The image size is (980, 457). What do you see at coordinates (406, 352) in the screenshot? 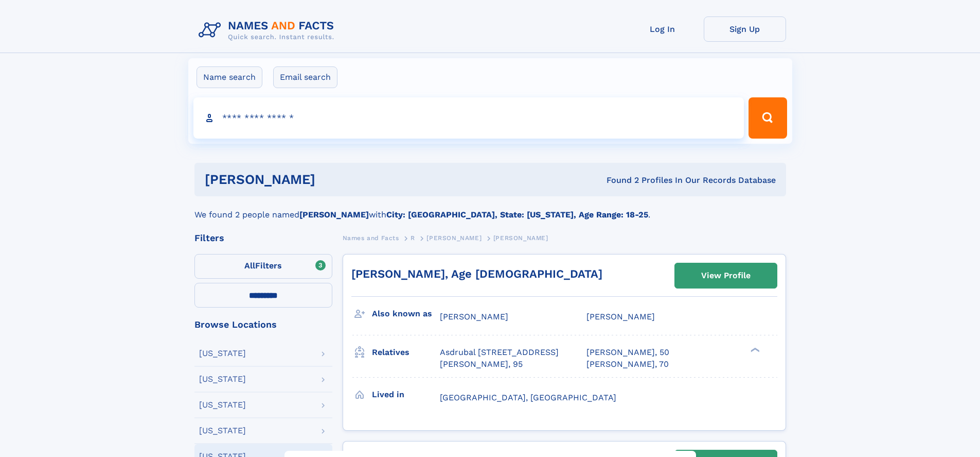
I see `h3: Relatives` at bounding box center [406, 352].